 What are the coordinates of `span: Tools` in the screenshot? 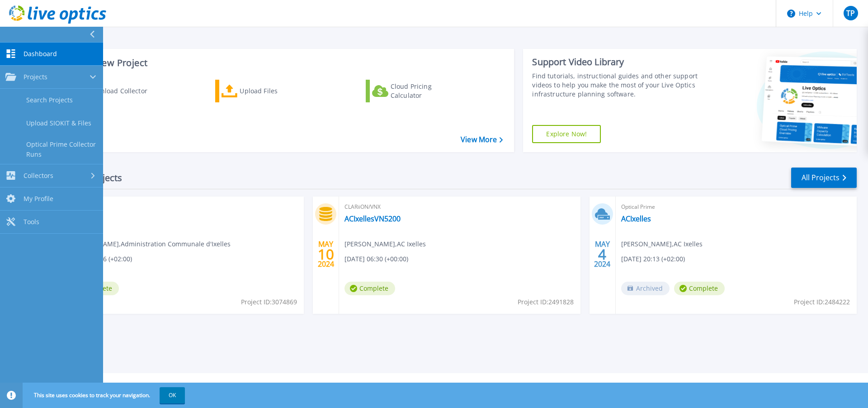 It's located at (31, 221).